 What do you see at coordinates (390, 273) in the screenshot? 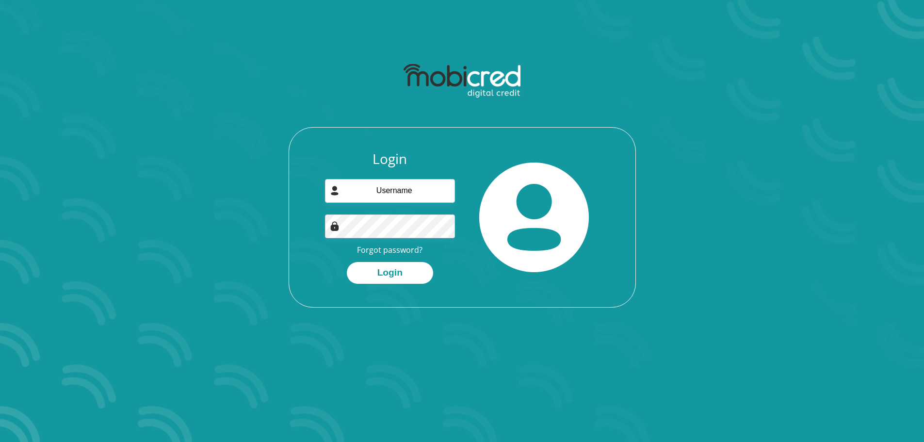
I see `button: Login` at bounding box center [390, 273].